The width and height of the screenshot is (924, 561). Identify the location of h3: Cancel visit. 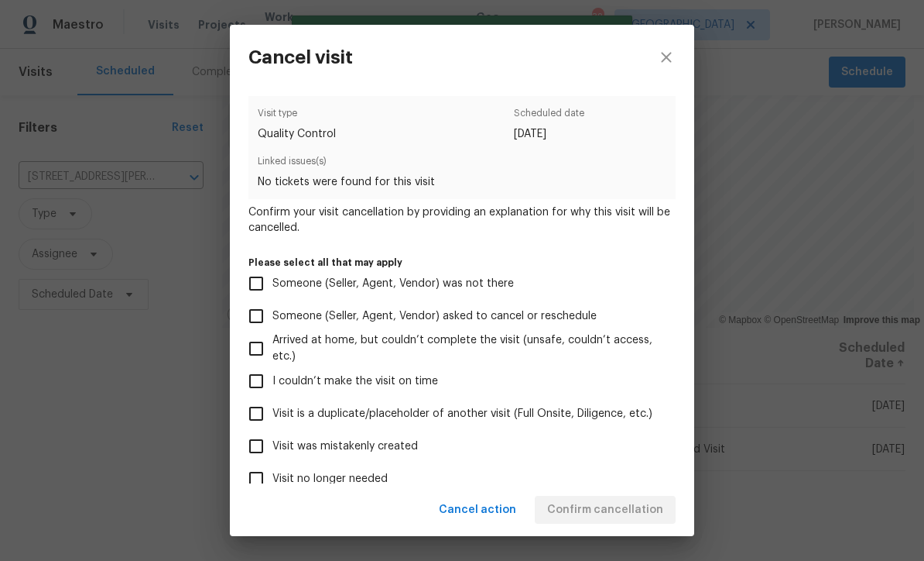
(301, 57).